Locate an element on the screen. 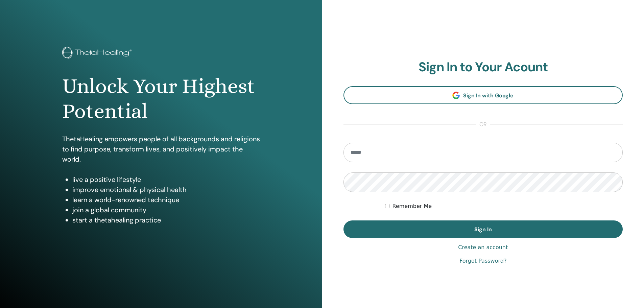 This screenshot has width=644, height=308. li: start a thetahealing practice is located at coordinates (166, 220).